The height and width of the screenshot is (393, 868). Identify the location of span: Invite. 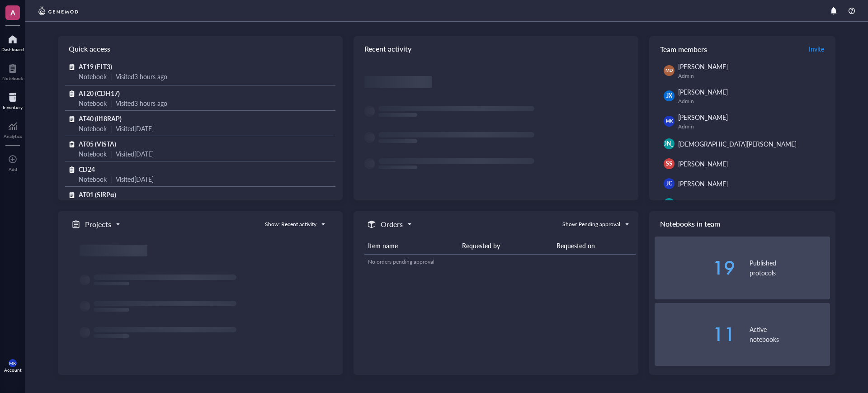
(817, 49).